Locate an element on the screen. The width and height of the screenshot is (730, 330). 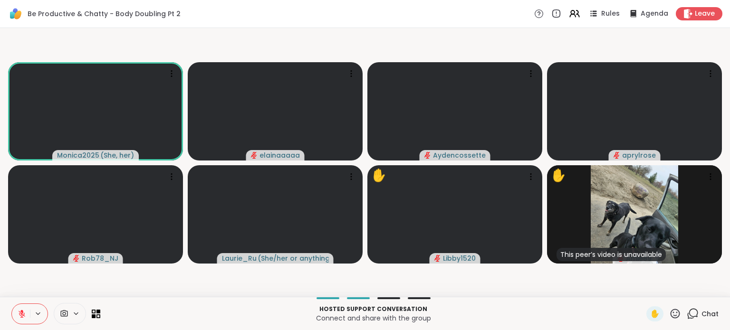
div: This peer’s video is unavailable is located at coordinates (611, 255).